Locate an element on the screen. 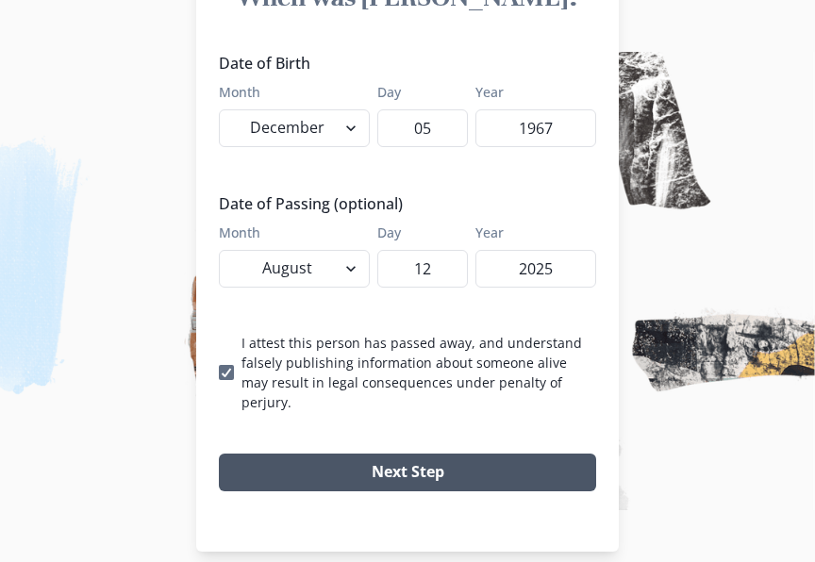  p: I attest this person has passed away, and understand falsely publishing information about someone... is located at coordinates (419, 373).